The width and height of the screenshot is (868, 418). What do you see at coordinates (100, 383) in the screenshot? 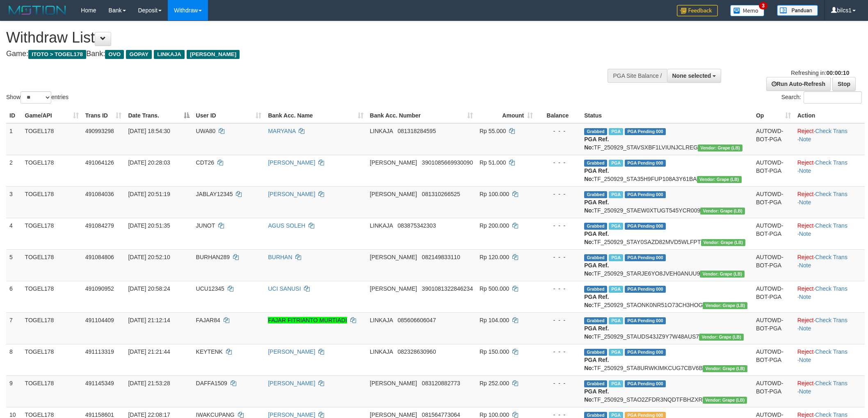
I see `span: 491145349` at bounding box center [100, 383].